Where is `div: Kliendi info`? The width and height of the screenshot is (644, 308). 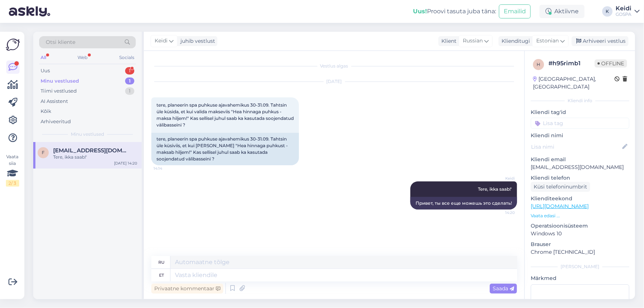
div: Kliendi info is located at coordinates (580, 101).